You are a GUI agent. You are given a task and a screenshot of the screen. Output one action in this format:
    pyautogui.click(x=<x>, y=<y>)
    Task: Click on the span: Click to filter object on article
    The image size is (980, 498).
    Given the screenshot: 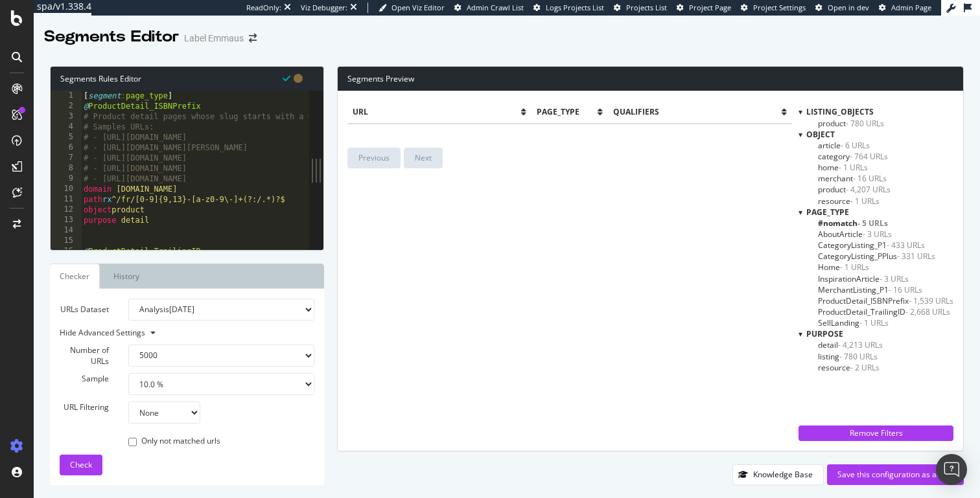 What is the action you would take?
    pyautogui.click(x=843, y=145)
    